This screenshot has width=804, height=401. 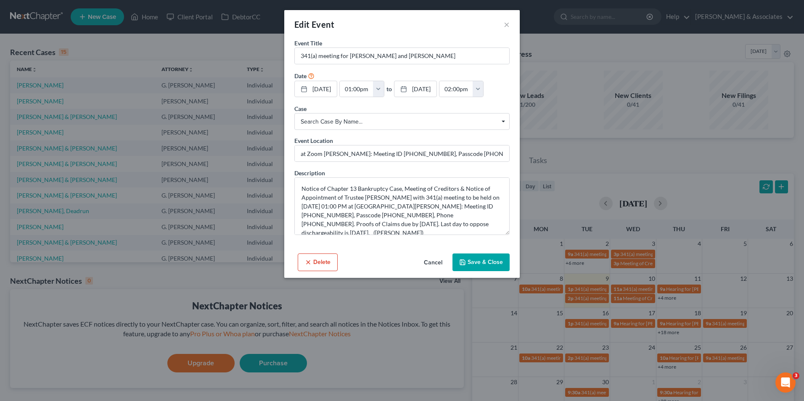 I want to click on input: Enter location..., so click(x=402, y=154).